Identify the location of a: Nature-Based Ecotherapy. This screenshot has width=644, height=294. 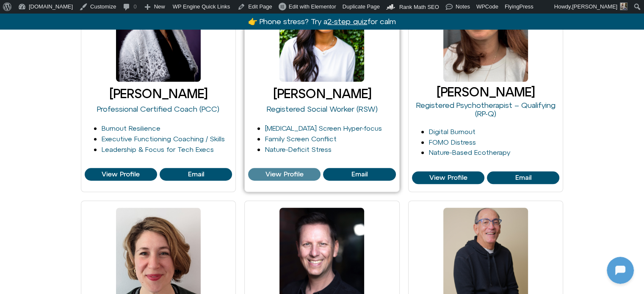
(469, 152).